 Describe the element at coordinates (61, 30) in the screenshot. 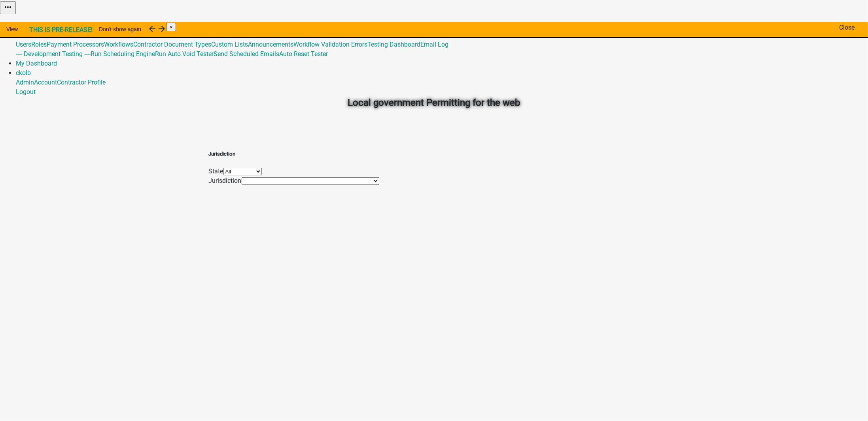

I see `strong: THIS IS PRE-RELEASE!` at that location.